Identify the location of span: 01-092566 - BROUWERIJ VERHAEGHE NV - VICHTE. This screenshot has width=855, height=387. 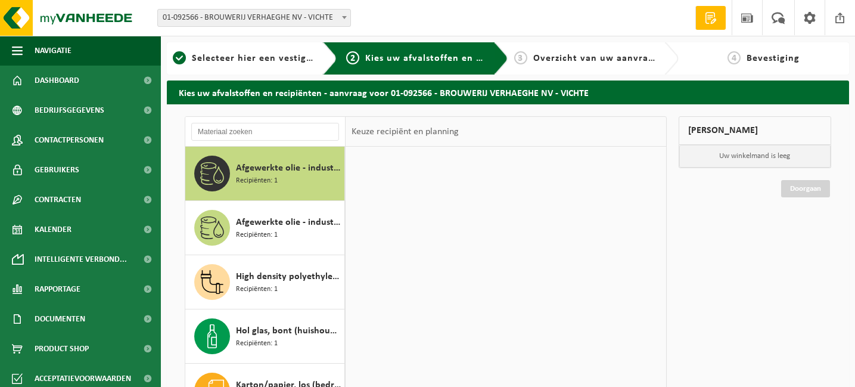
(254, 18).